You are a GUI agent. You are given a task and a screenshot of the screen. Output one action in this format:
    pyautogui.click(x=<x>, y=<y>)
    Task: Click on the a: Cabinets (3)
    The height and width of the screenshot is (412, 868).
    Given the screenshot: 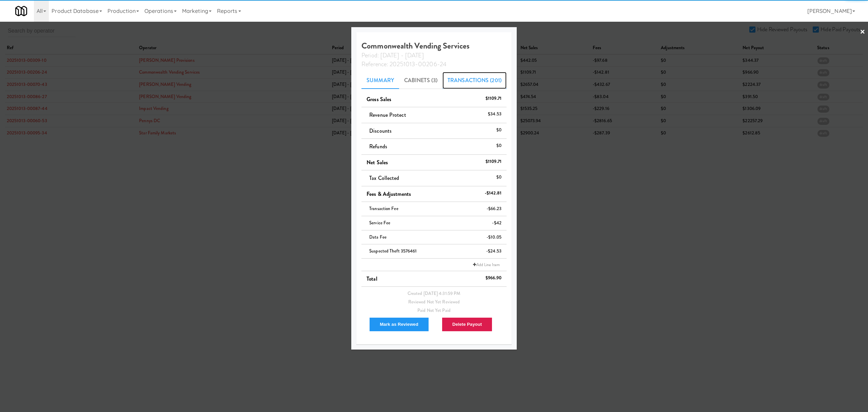 What is the action you would take?
    pyautogui.click(x=421, y=81)
    